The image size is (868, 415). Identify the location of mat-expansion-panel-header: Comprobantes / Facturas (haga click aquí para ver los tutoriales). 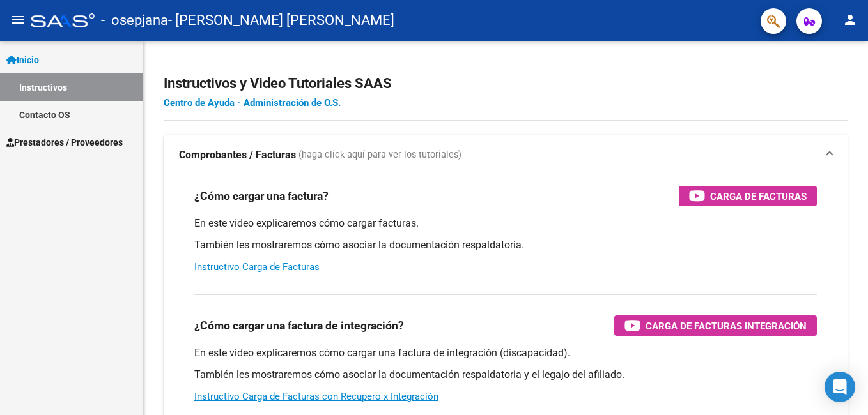
(505, 156).